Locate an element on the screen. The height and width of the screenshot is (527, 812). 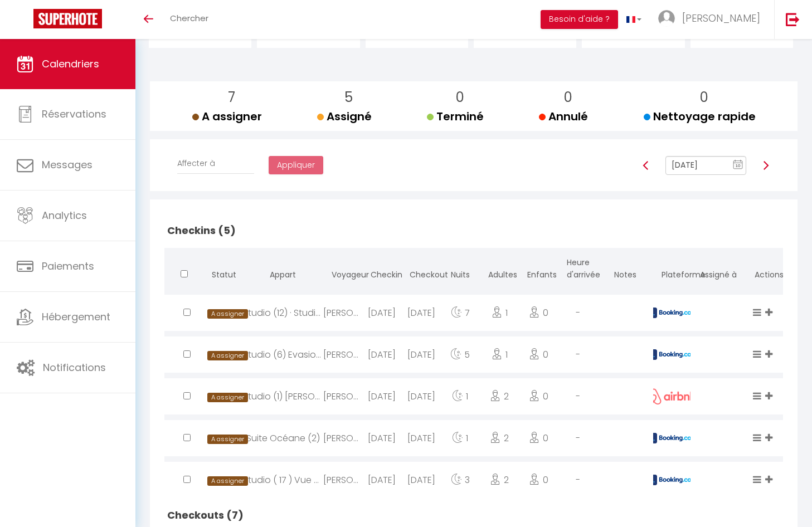
text: 10 is located at coordinates (739, 165).